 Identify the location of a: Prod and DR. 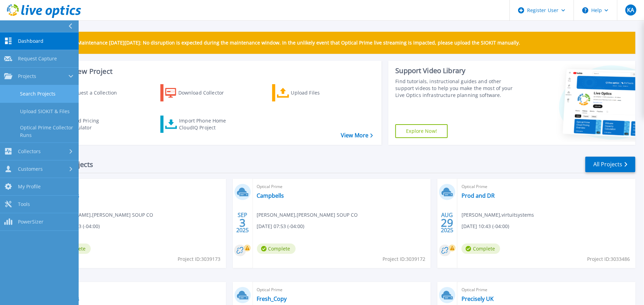
(478, 196).